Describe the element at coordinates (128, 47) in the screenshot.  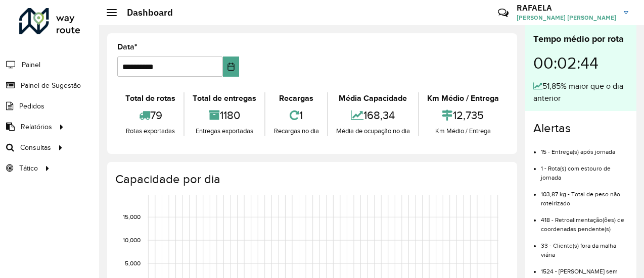
I see `label: Data` at that location.